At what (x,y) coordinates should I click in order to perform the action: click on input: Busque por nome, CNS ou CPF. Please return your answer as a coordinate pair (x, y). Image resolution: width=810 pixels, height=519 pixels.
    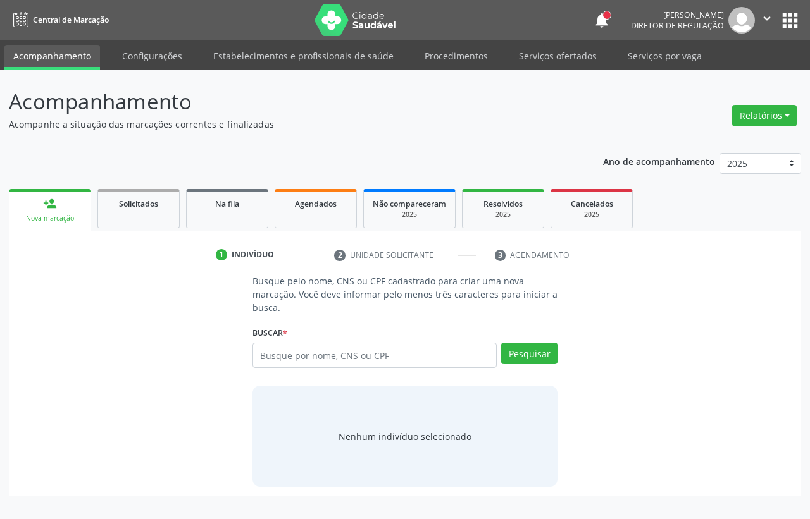
    Looking at the image, I should click on (375, 356).